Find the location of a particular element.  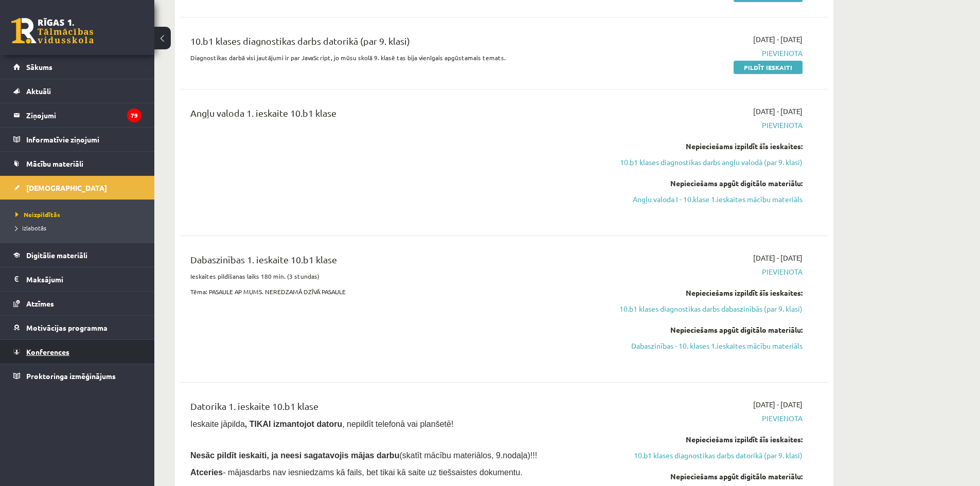

span: Motivācijas programma is located at coordinates (67, 328).